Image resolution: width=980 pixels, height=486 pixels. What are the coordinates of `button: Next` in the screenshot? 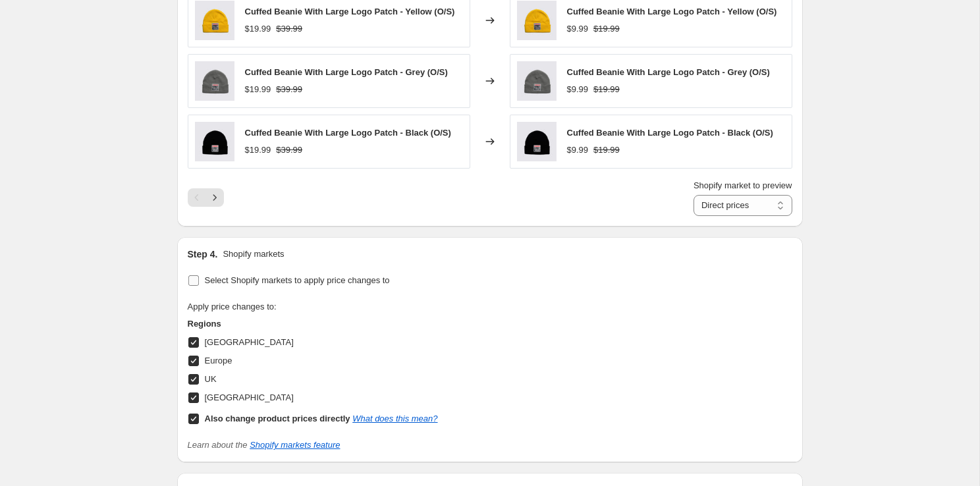 It's located at (215, 197).